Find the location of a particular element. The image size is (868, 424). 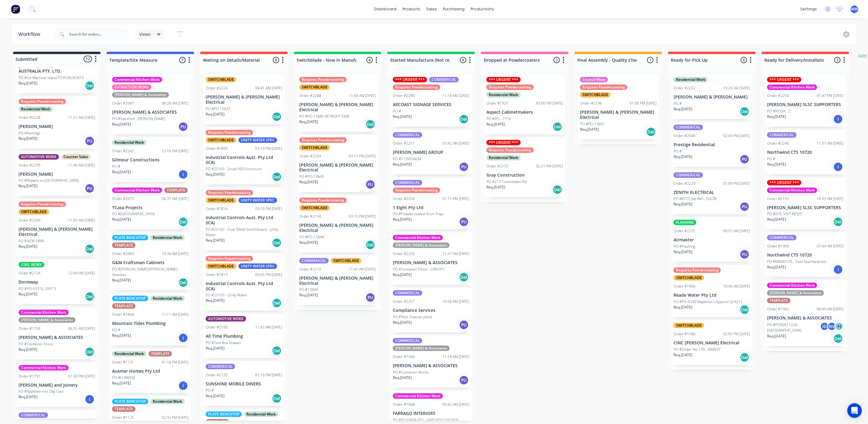

div: PLATE BENCHTOP is located at coordinates (130, 298).